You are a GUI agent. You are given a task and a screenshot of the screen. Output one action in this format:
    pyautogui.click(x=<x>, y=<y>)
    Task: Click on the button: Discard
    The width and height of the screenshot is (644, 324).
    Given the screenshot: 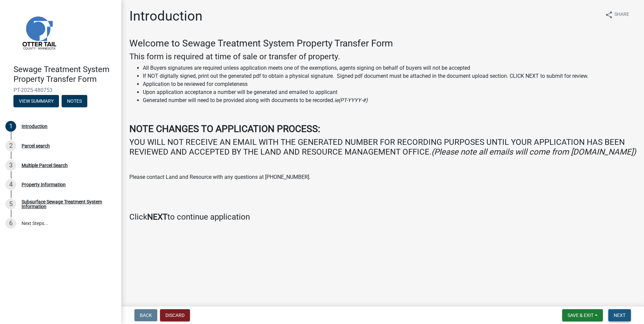 What is the action you would take?
    pyautogui.click(x=175, y=315)
    